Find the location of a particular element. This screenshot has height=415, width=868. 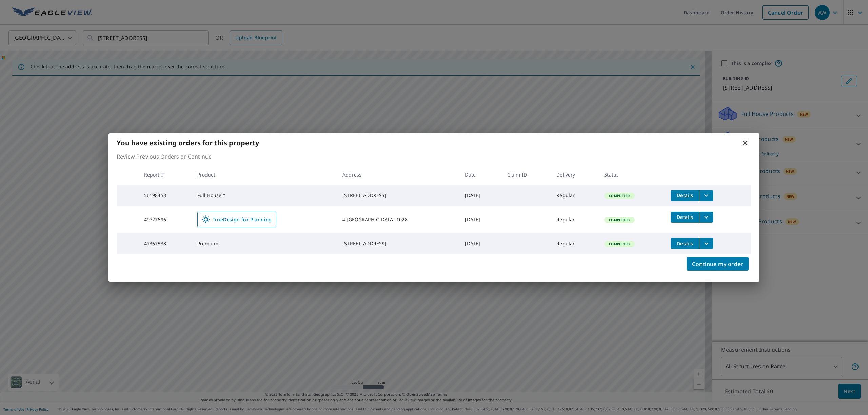

button: filesDropdownBtn-47367538 is located at coordinates (705, 244).